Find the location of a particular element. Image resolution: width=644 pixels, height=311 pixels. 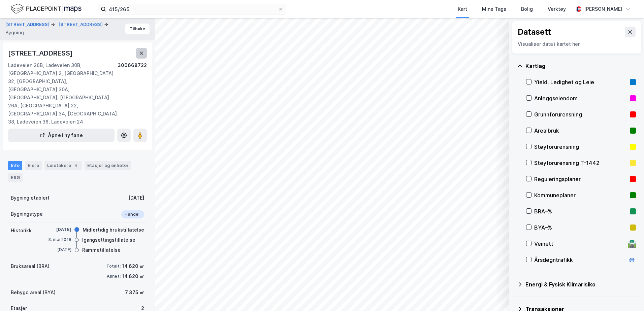

div: Bruksareal (BRA) is located at coordinates (30, 267).